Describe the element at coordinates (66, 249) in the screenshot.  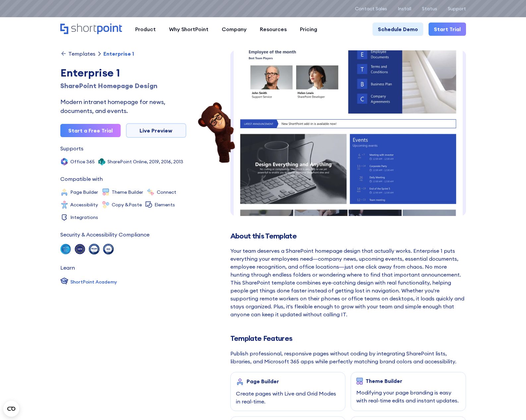
I see `img: soc 2` at that location.